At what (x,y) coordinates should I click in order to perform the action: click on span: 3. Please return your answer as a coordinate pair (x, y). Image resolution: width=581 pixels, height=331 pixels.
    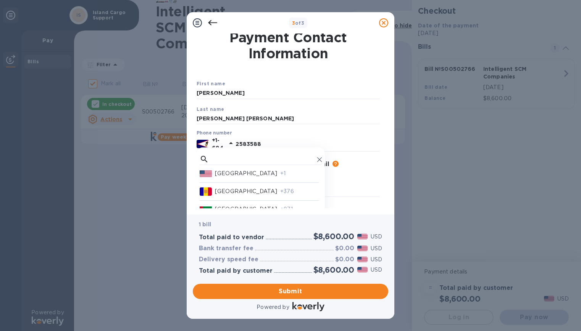
    Looking at the image, I should click on (293, 23).